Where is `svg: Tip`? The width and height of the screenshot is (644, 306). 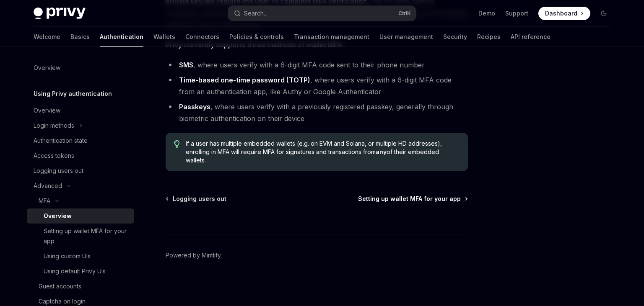 svg: Tip is located at coordinates (177, 144).